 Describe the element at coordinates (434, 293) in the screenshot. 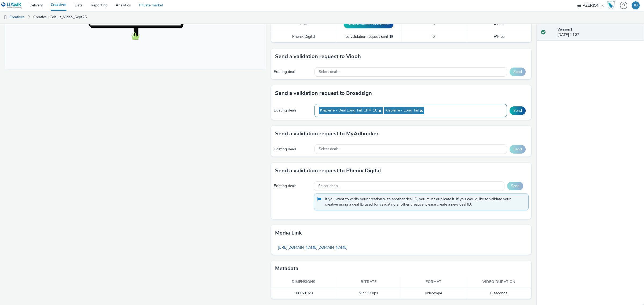

I see `td: video/mp4` at that location.